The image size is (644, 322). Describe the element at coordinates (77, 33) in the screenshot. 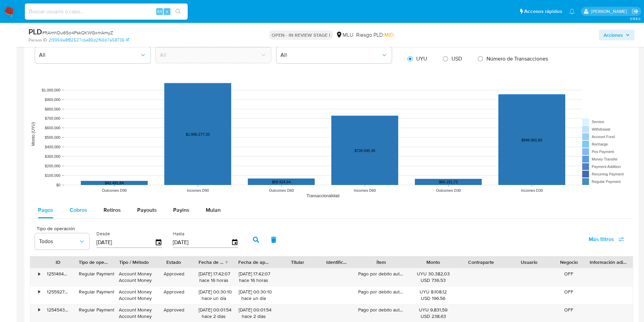

I see `span: # ftAmhDu6So4PskQKWGxmAmyZ` at that location.